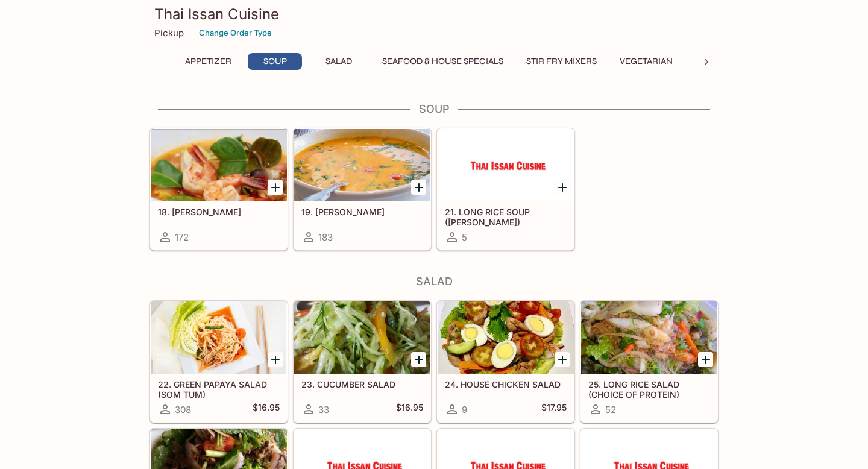 Image resolution: width=868 pixels, height=469 pixels. I want to click on h3: Thai Issan Cuisine, so click(434, 14).